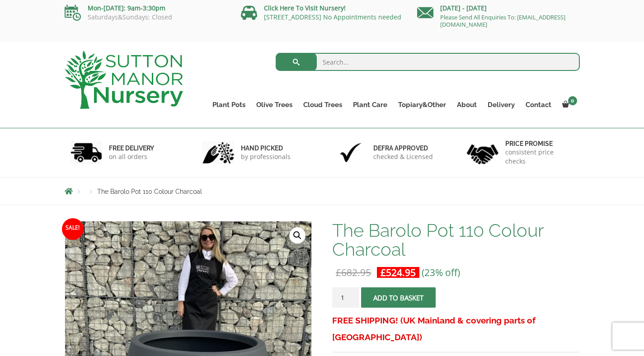 This screenshot has height=356, width=644. What do you see at coordinates (398, 273) in the screenshot?
I see `bdi: 524.95` at bounding box center [398, 273].